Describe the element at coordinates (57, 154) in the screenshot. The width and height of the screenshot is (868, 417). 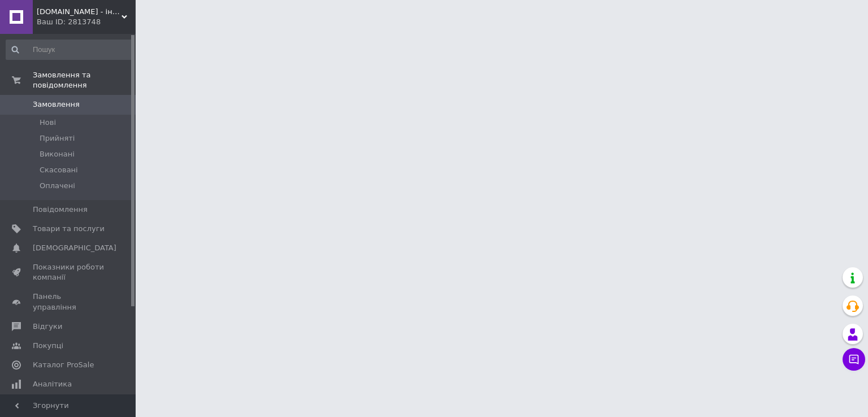
I see `span: Виконані` at that location.